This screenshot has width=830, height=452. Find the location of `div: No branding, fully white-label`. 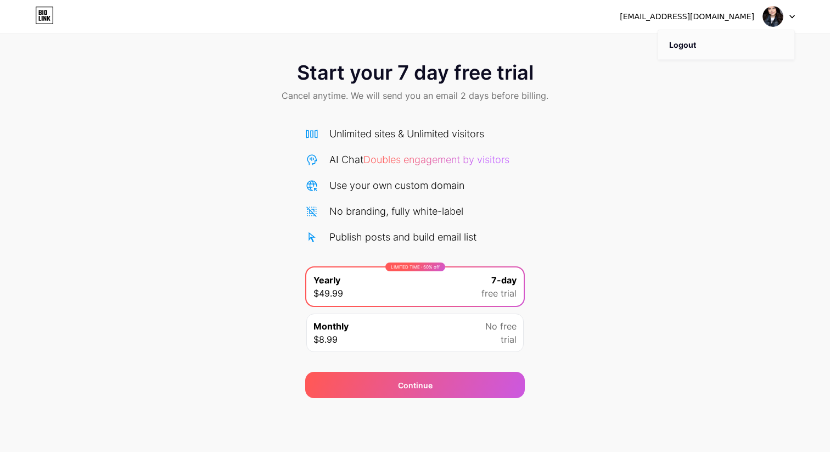

div: No branding, fully white-label is located at coordinates (396, 211).